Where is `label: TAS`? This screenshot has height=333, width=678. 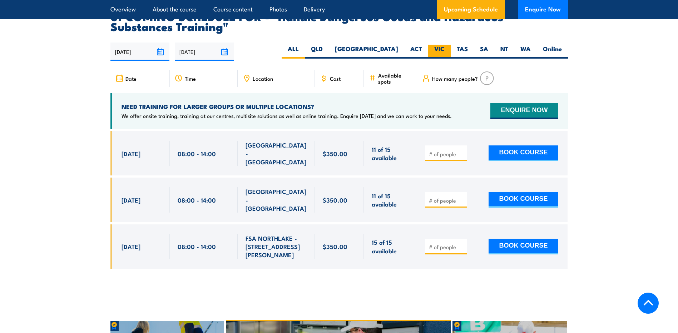
label: TAS is located at coordinates (462, 51).